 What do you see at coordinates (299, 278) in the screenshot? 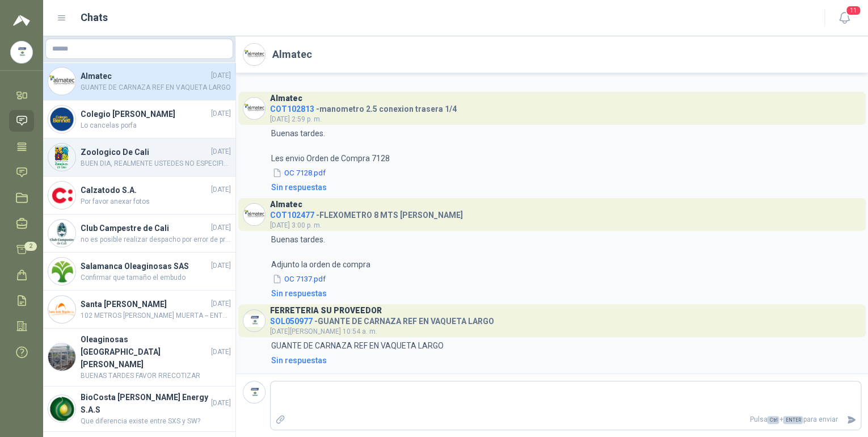
I see `button: OC 7137.pdf` at bounding box center [299, 278].